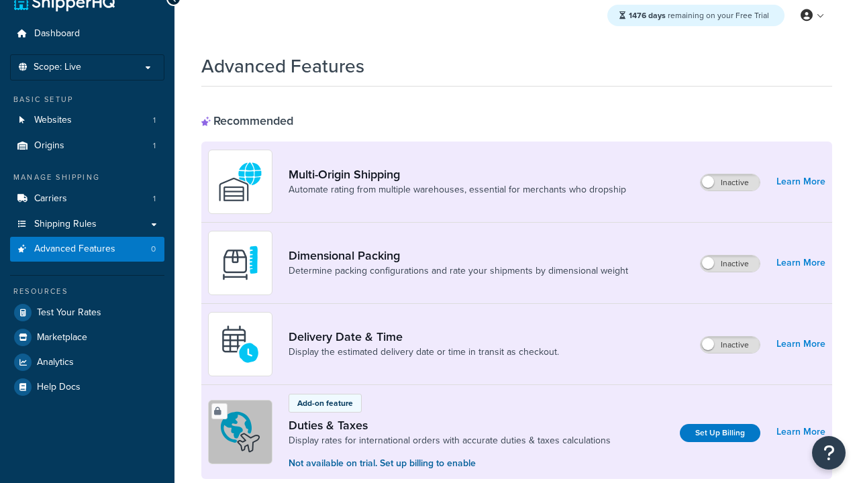 The image size is (859, 483). What do you see at coordinates (87, 146) in the screenshot?
I see `a: Origins1` at bounding box center [87, 146].